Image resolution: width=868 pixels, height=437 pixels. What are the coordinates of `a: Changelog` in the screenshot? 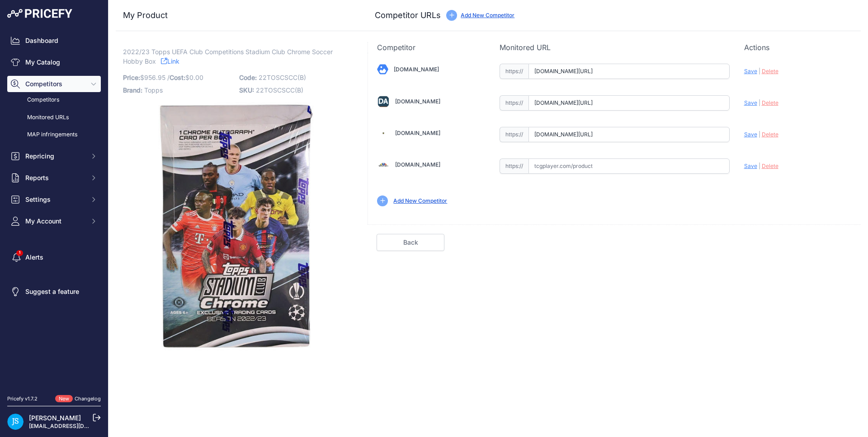 It's located at (88, 399).